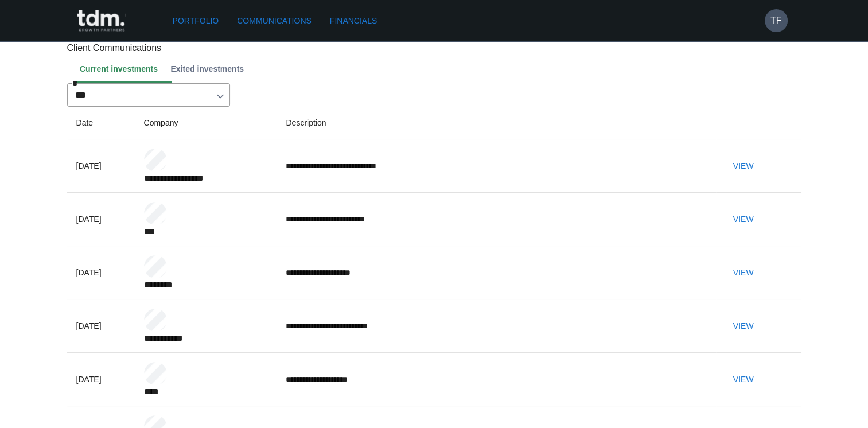 The width and height of the screenshot is (868, 428). Describe the element at coordinates (777, 21) in the screenshot. I see `button: TF` at that location.